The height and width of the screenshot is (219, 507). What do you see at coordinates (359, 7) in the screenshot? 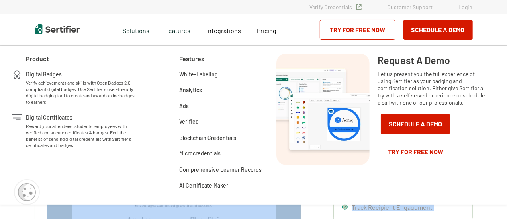
I see `img: Verified` at bounding box center [359, 7].